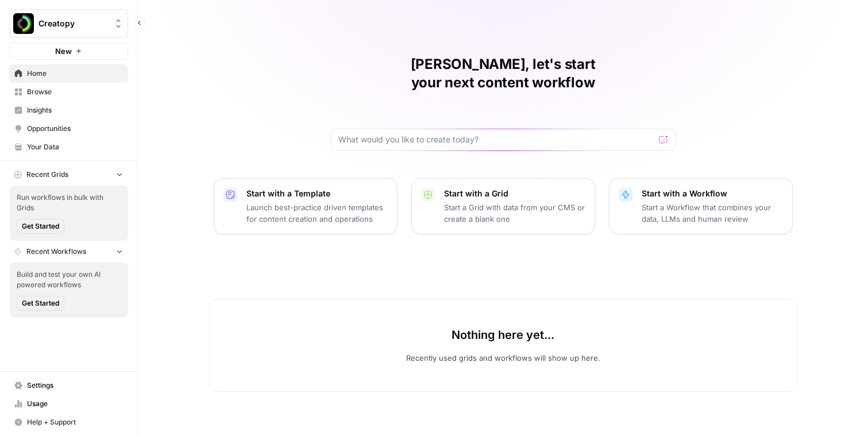 The image size is (868, 436). I want to click on span: Creatopy, so click(73, 23).